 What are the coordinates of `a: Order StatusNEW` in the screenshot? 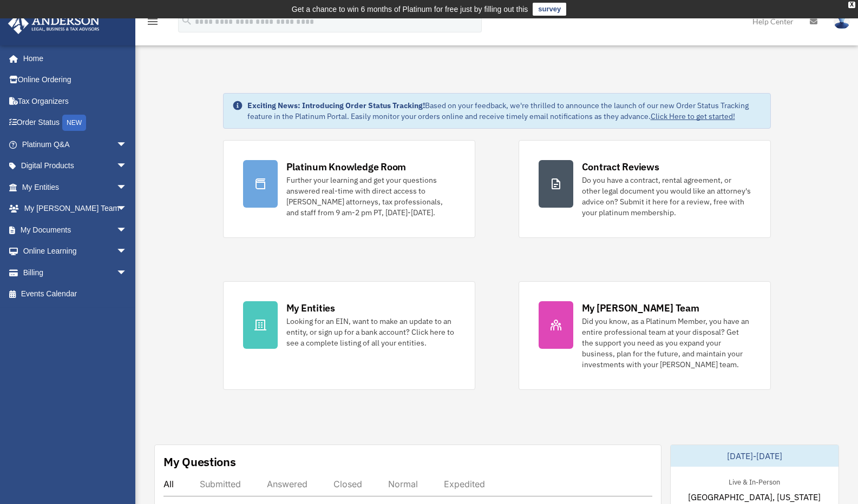 It's located at (75, 123).